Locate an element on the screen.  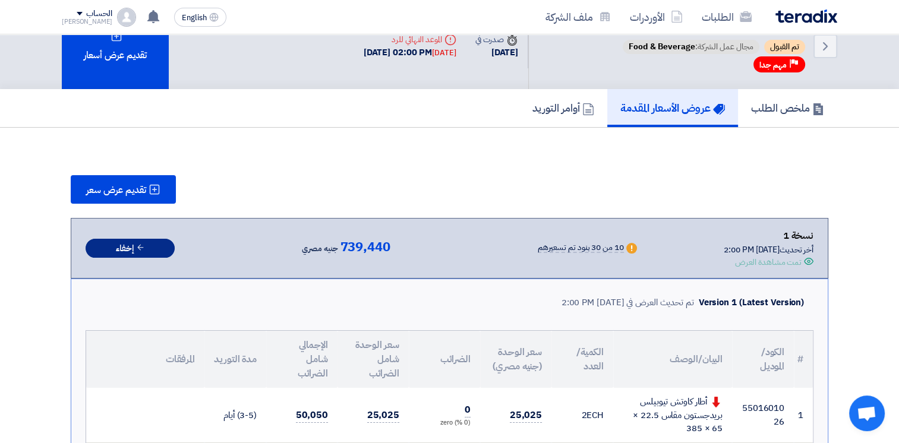
a: الطلبات is located at coordinates (726, 17).